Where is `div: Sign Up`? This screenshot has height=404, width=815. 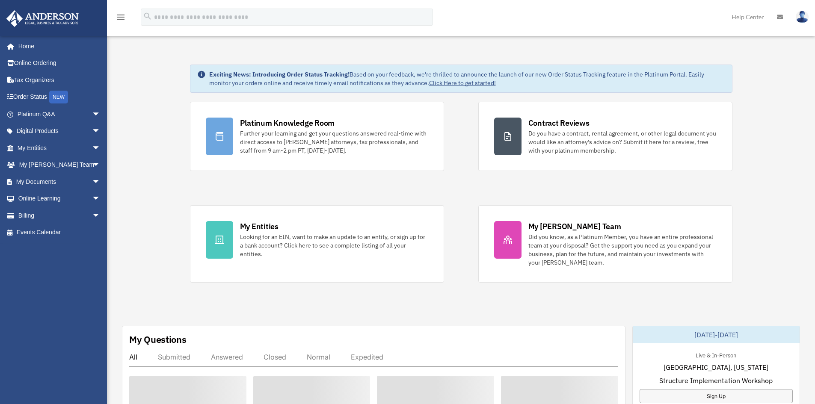
div: Sign Up is located at coordinates (716, 396).